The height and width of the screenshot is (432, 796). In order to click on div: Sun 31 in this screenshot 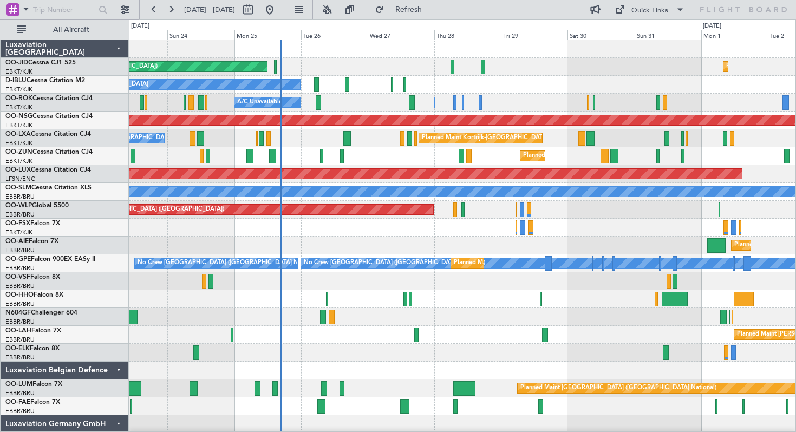, I will do `click(668, 35)`.